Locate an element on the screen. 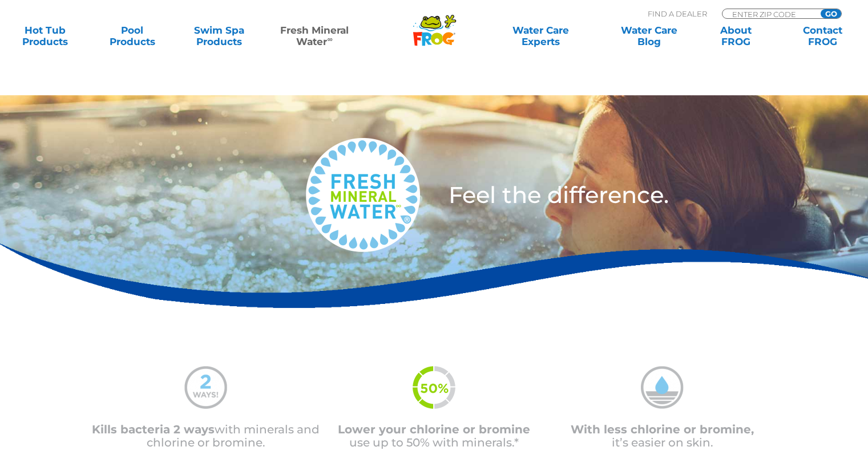  span: With less chlorine or bromine, is located at coordinates (662, 429).